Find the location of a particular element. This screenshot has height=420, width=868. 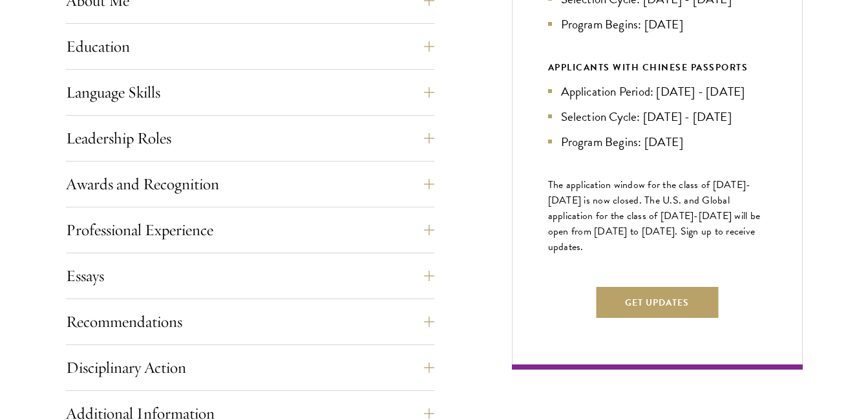

div: APPLICANTS WITH CHINESE PASSPORTS is located at coordinates (657, 67).